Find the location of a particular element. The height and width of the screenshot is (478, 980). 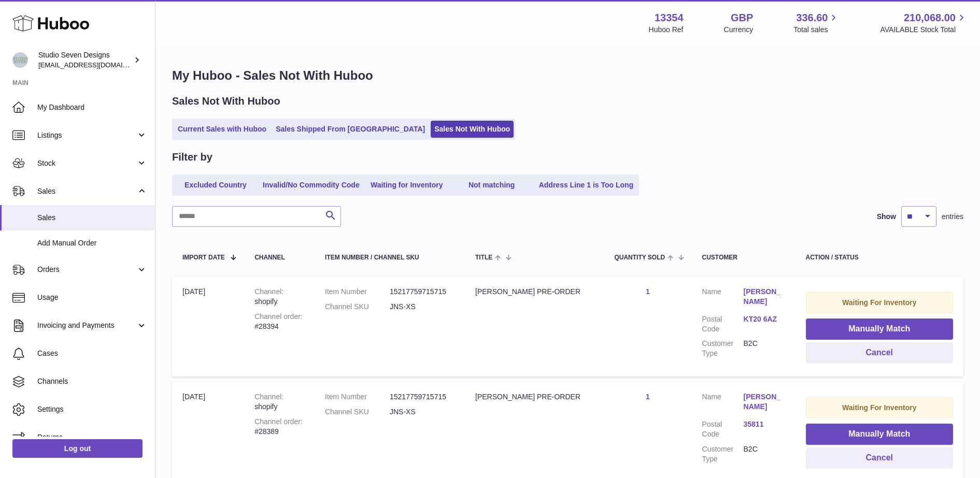

a: 336.60 Total sales is located at coordinates (816, 23).